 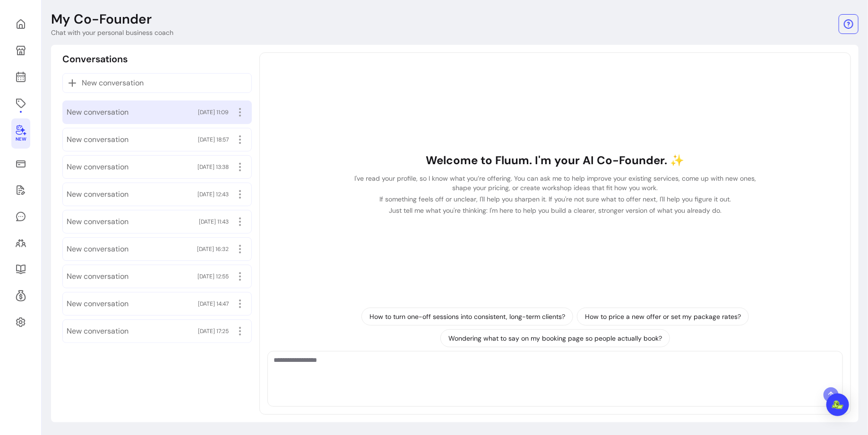 What do you see at coordinates (555, 369) in the screenshot?
I see `textarea: Ask me anything...` at bounding box center [555, 369].